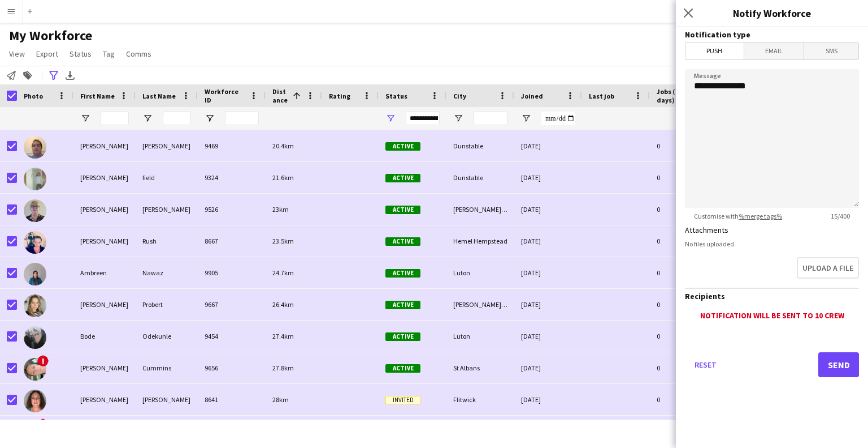 This screenshot has height=448, width=868. What do you see at coordinates (772, 316) in the screenshot?
I see `div: Notification will be sent to 10 crew` at bounding box center [772, 316].